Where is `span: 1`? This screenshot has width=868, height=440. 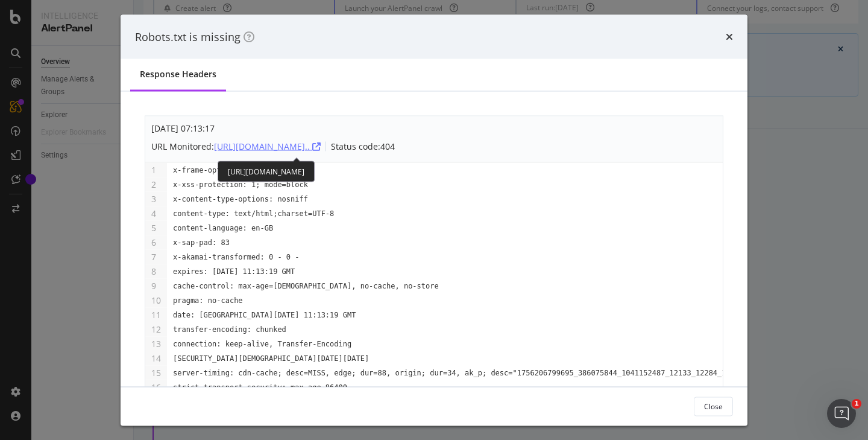
span: 1 is located at coordinates (856, 404).